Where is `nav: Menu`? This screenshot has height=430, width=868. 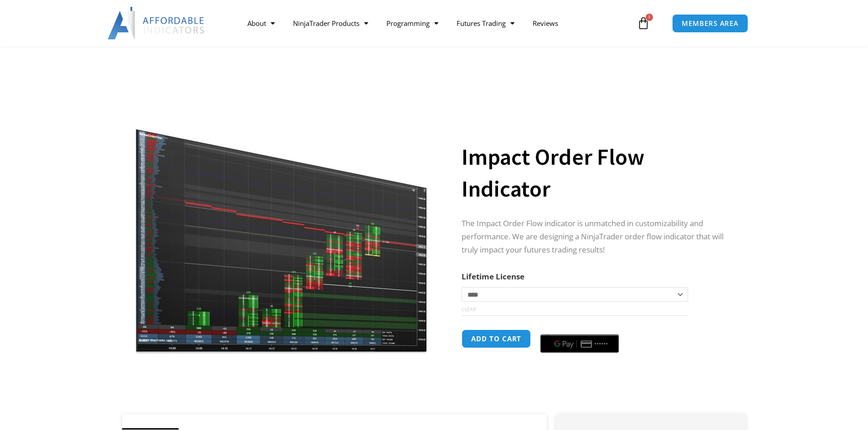 nav: Menu is located at coordinates (437, 23).